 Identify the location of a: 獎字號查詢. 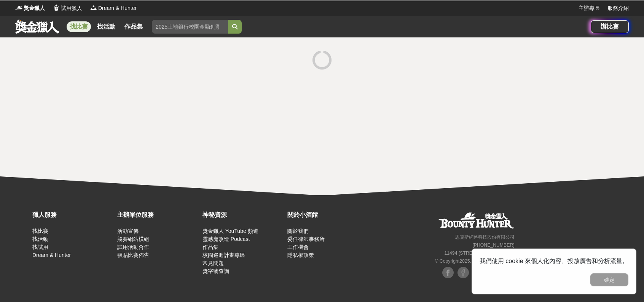
(216, 271).